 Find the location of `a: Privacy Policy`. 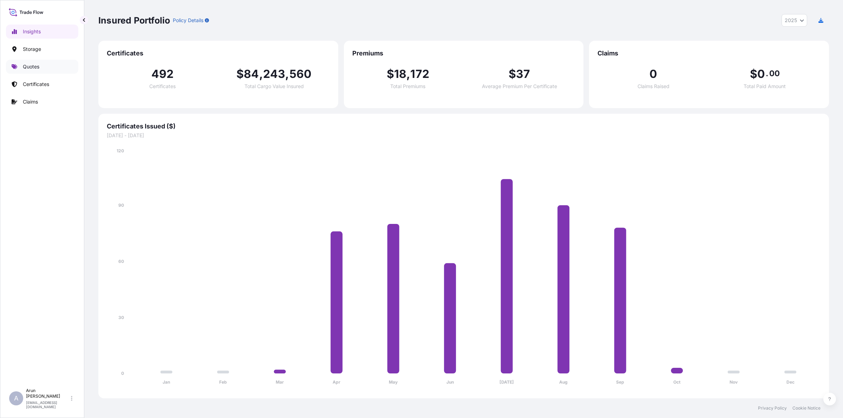

a: Privacy Policy is located at coordinates (772, 408).